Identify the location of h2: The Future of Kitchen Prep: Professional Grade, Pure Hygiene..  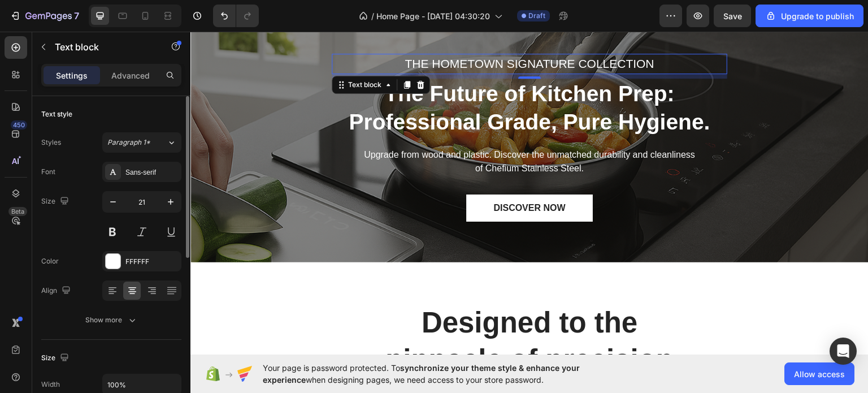
(339, 76).